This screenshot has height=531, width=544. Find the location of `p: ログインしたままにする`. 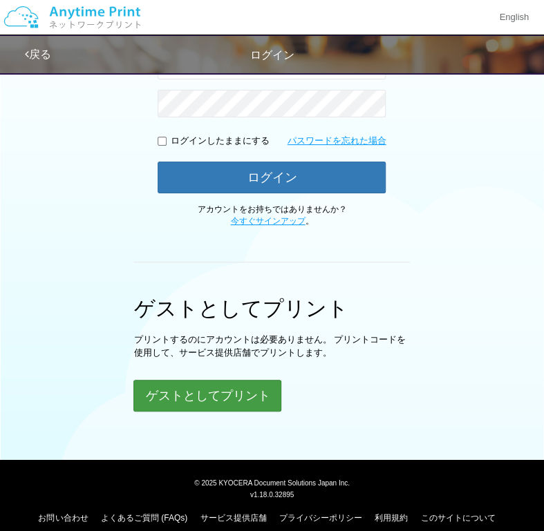

p: ログインしたままにする is located at coordinates (219, 141).